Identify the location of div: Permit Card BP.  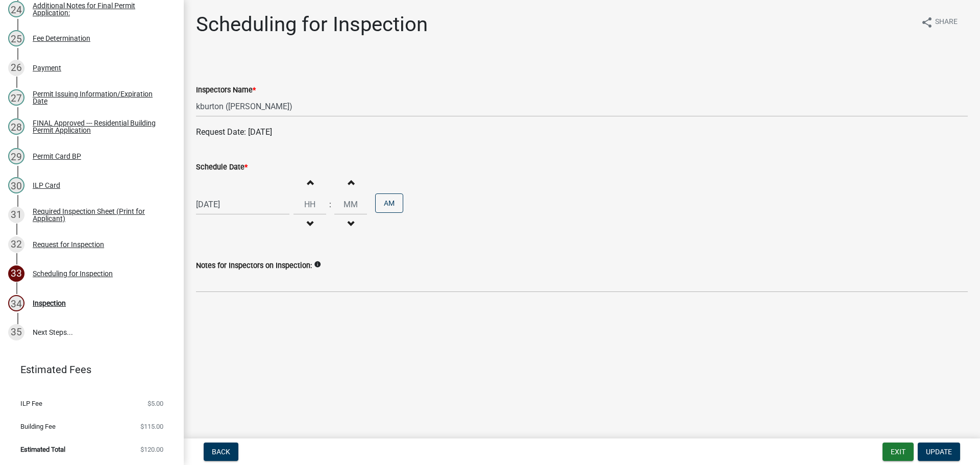
(57, 156).